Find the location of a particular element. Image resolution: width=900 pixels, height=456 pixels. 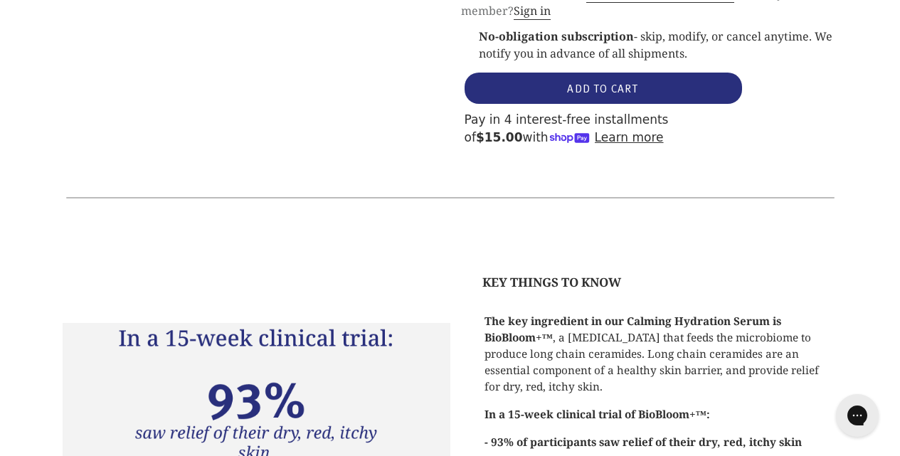

button: Gorgias live chat is located at coordinates (28, 26).